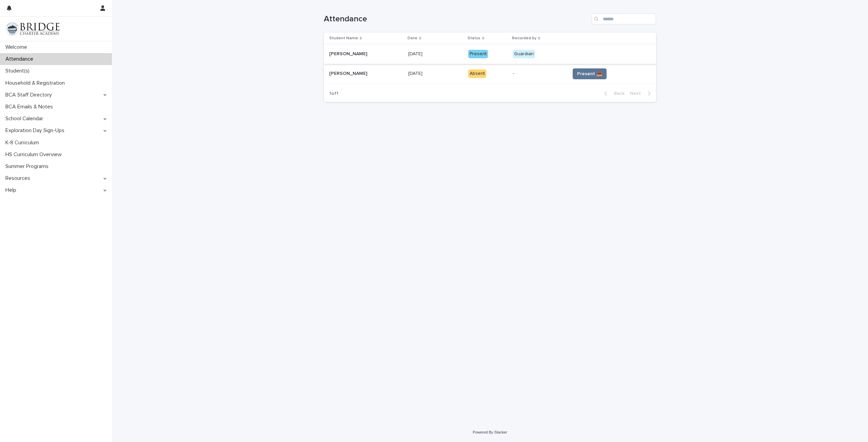  What do you see at coordinates (343, 39) in the screenshot?
I see `p: Student Name` at bounding box center [343, 39].